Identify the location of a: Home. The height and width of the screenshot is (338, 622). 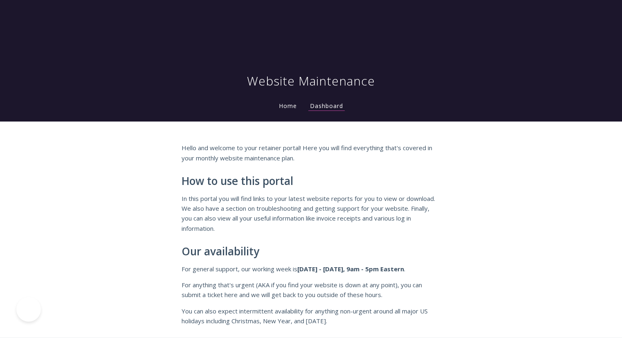
(288, 106).